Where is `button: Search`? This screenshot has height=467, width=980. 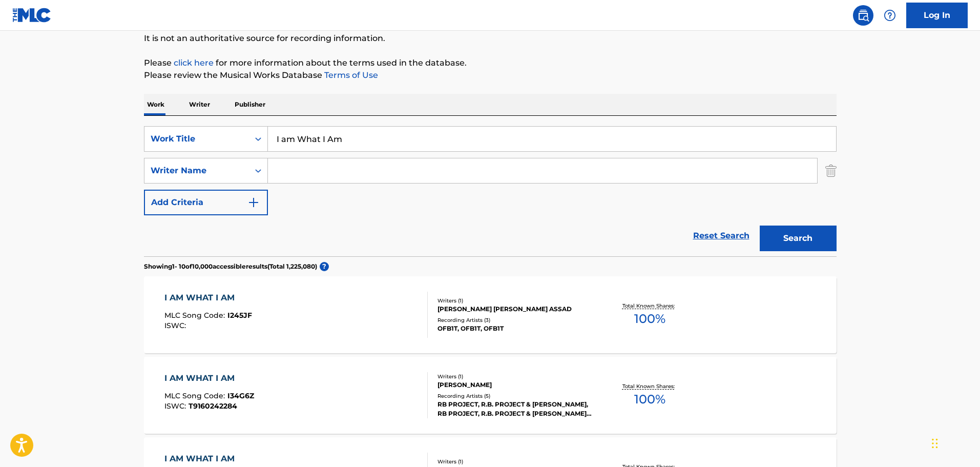 button: Search is located at coordinates (798, 238).